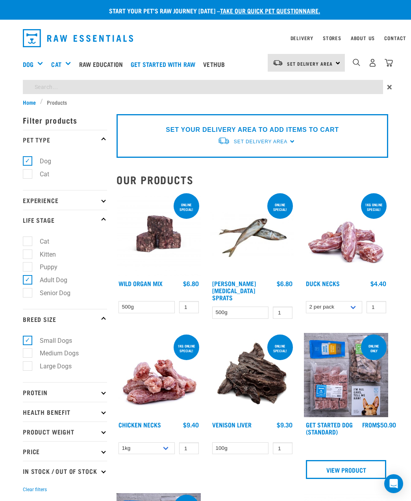 Image resolution: width=411 pixels, height=501 pixels. What do you see at coordinates (323, 283) in the screenshot?
I see `a: Duck Necks` at bounding box center [323, 283].